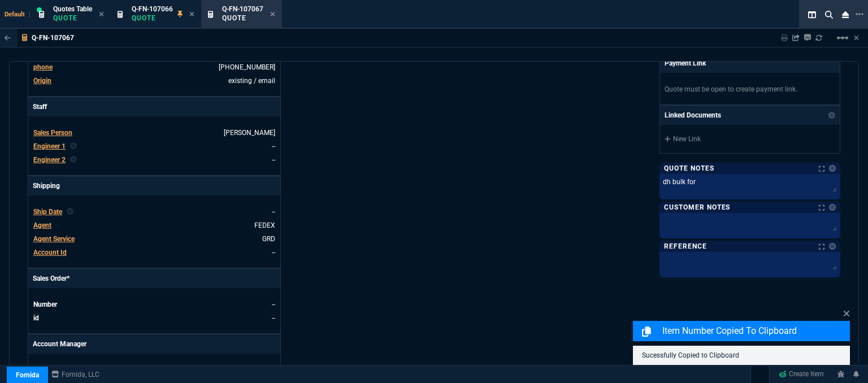 The width and height of the screenshot is (868, 383). Describe the element at coordinates (8, 38) in the screenshot. I see `nx-icon: Back to Table` at that location.